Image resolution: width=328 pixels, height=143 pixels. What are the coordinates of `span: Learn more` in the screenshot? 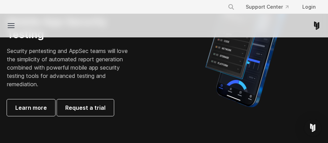 It's located at (31, 108).